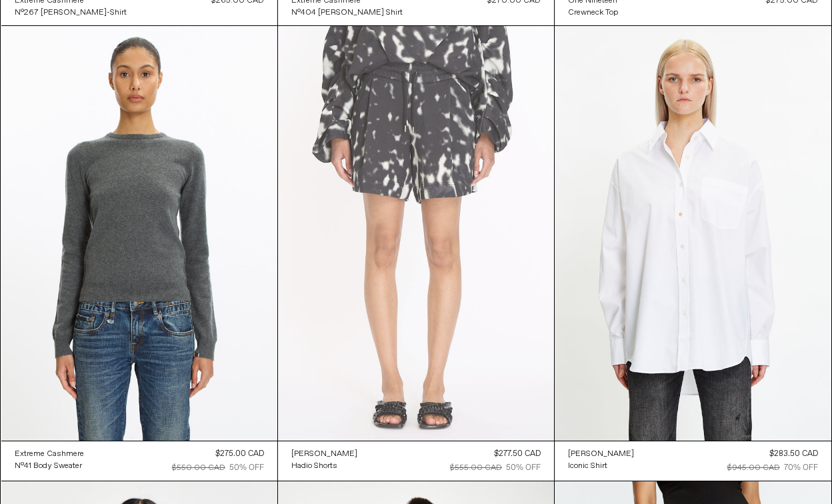 This screenshot has width=832, height=504. What do you see at coordinates (49, 454) in the screenshot?
I see `a: Extreme Cashmere` at bounding box center [49, 454].